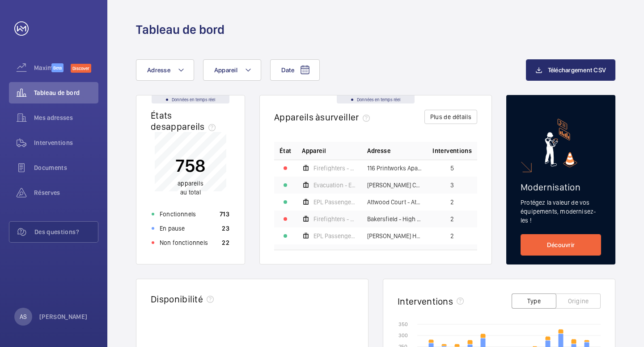 The image size is (644, 347). What do you see at coordinates (184, 243) in the screenshot?
I see `p: Non fonctionnels` at bounding box center [184, 243].